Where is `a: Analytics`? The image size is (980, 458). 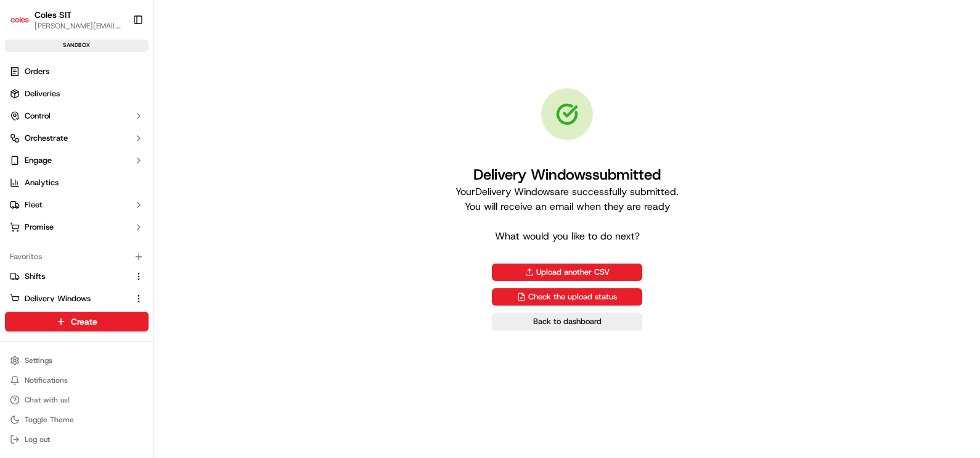 a: Analytics is located at coordinates (77, 183).